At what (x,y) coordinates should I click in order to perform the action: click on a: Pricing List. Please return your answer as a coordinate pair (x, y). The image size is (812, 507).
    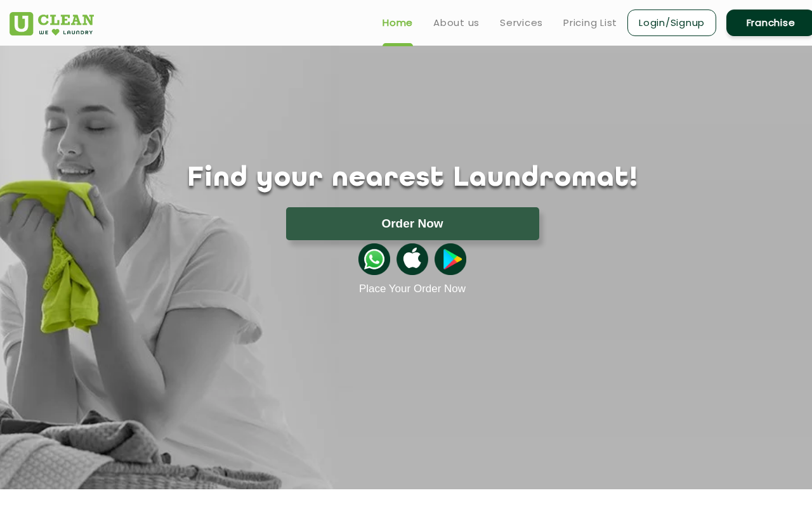
    Looking at the image, I should click on (590, 23).